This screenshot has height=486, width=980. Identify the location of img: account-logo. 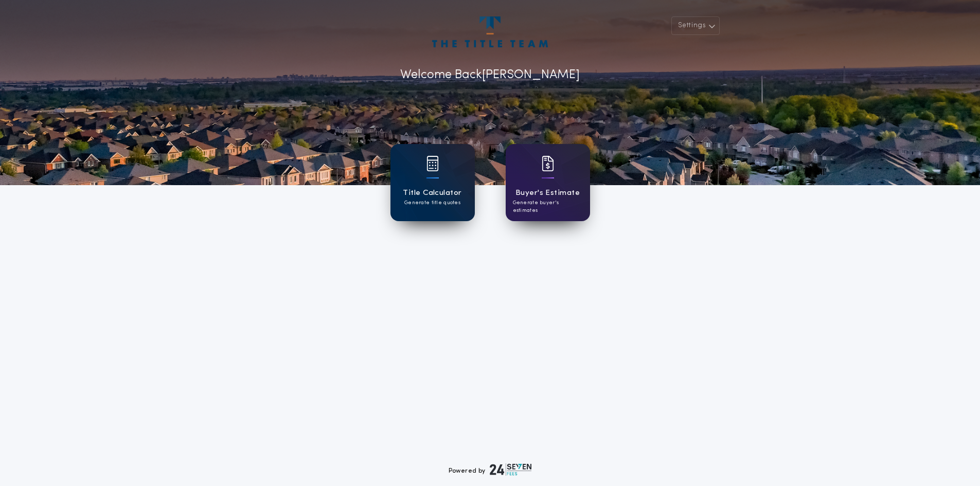
(490, 32).